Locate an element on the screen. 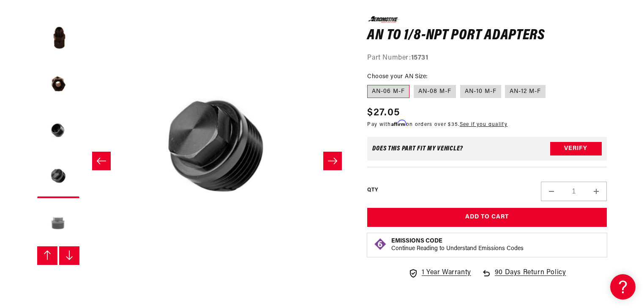 The width and height of the screenshot is (644, 308). legend: Choose your AN Size: is located at coordinates (398, 76).